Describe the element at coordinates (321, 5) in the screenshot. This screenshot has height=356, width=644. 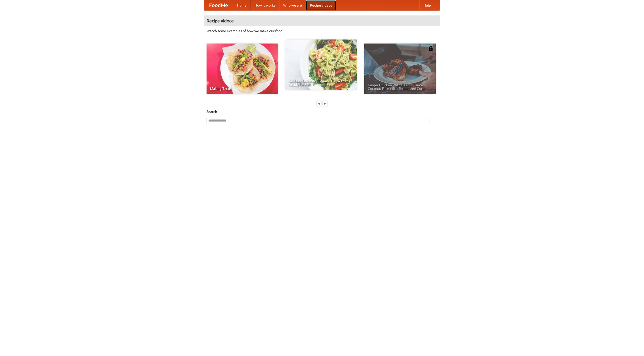
I see `a: Recipe videos` at that location.